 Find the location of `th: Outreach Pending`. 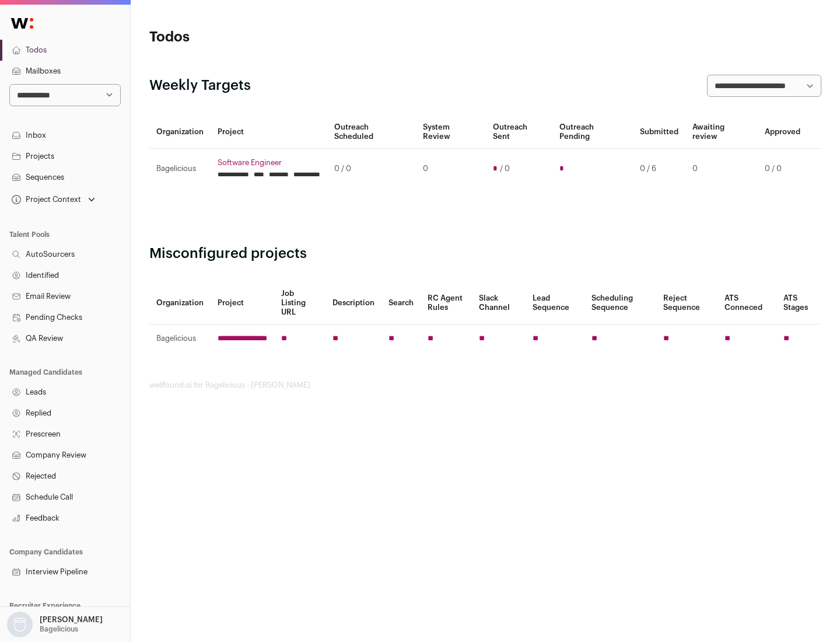

th: Outreach Pending is located at coordinates (592, 132).